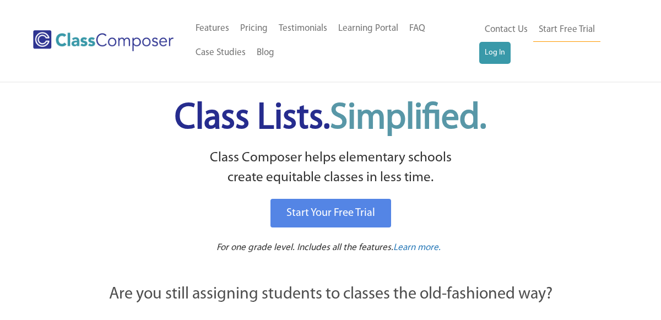 This screenshot has height=320, width=661. I want to click on a: Features, so click(212, 29).